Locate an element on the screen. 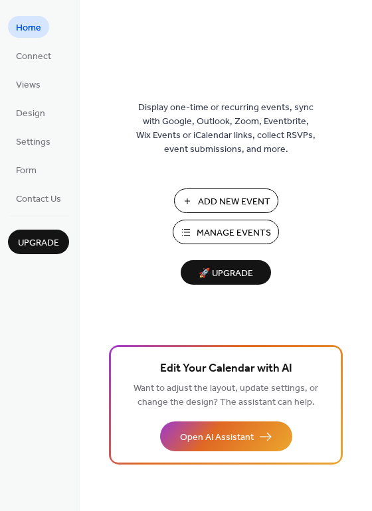 Image resolution: width=372 pixels, height=511 pixels. a: Connect is located at coordinates (33, 55).